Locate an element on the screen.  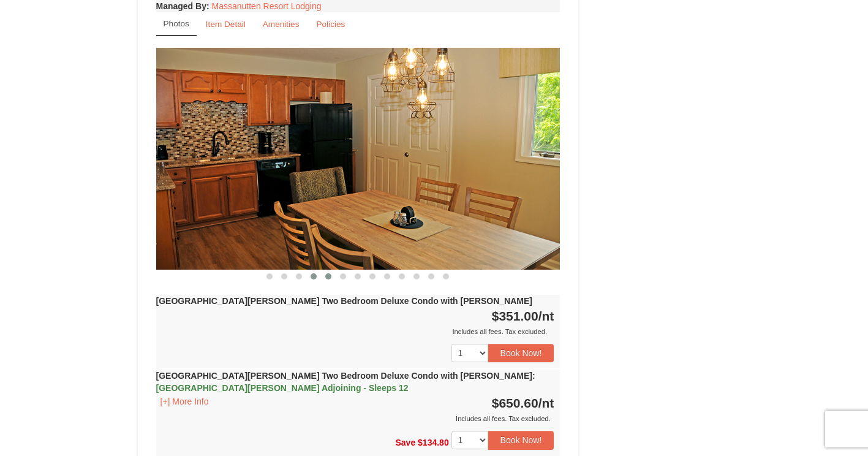
a: Amenities is located at coordinates (282, 24).